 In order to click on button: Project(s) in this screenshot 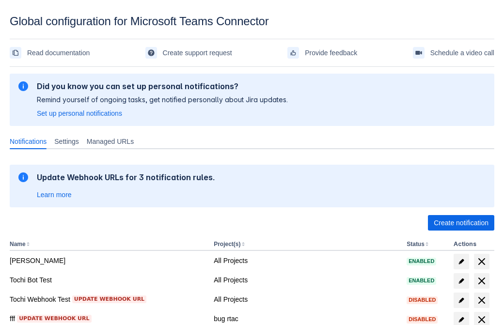, I will do `click(227, 244)`.